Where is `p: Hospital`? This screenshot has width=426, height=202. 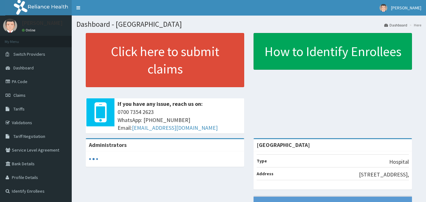 p: Hospital is located at coordinates (399, 162).